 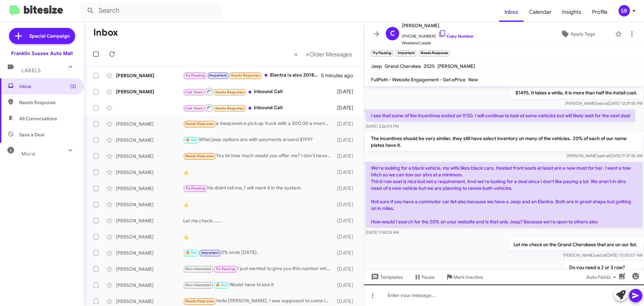 I want to click on span: Inbox, so click(x=512, y=12).